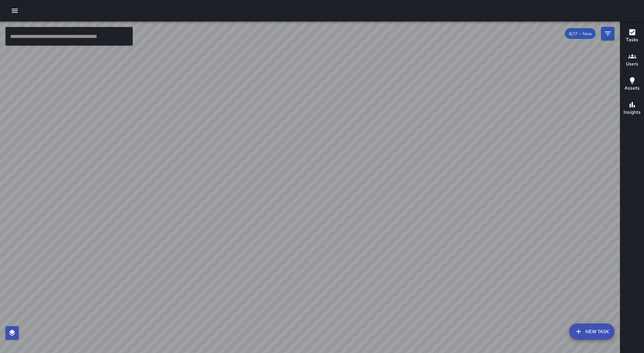  I want to click on button: Insights, so click(632, 109).